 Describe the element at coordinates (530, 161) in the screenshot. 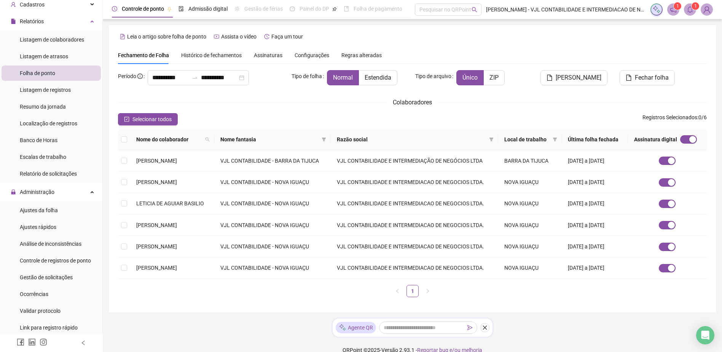

I see `td: BARRA DA TIJUCA` at that location.